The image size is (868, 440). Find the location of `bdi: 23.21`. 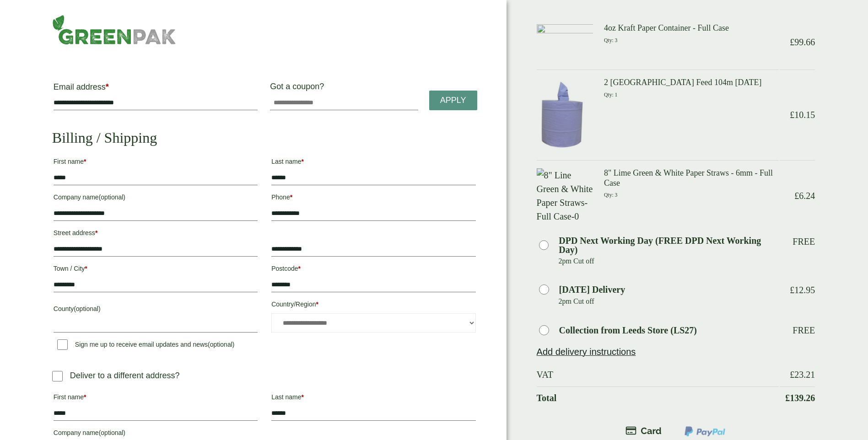

bdi: 23.21 is located at coordinates (802, 375).